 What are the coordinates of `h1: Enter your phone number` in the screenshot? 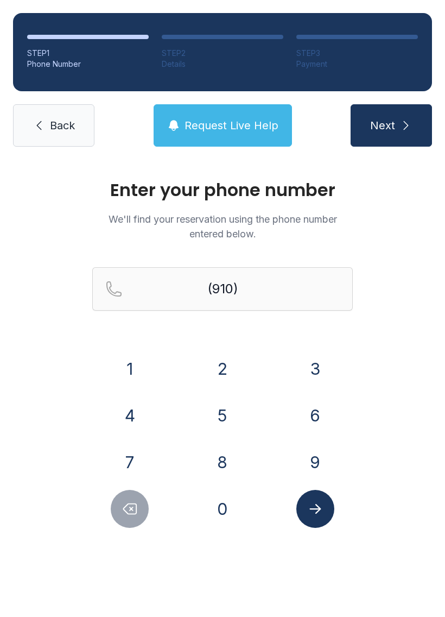 It's located at (223, 190).